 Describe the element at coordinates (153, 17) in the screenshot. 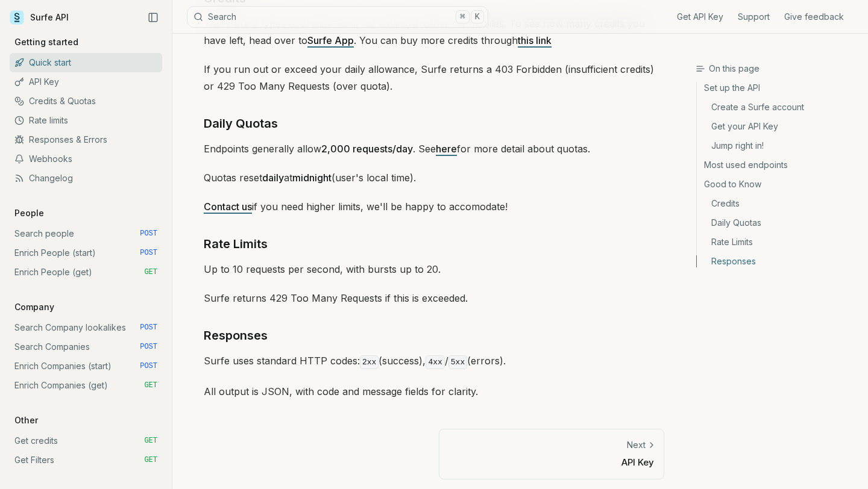

I see `button: Collapse Sidebar` at that location.